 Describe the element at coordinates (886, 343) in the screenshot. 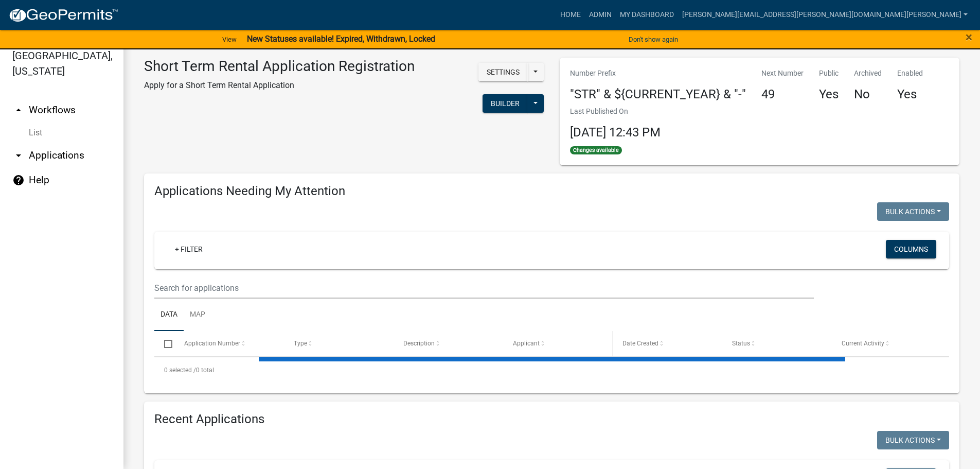

I see `datatable-header-cell: Current Activity` at that location.